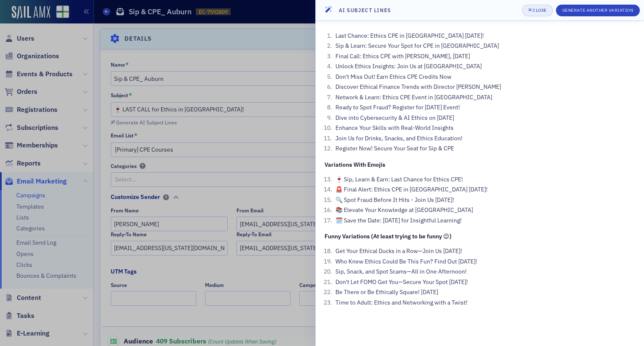 The width and height of the screenshot is (644, 346). What do you see at coordinates (388, 236) in the screenshot?
I see `strong: Funny Variations (At least trying to be funny 😉)` at bounding box center [388, 236].